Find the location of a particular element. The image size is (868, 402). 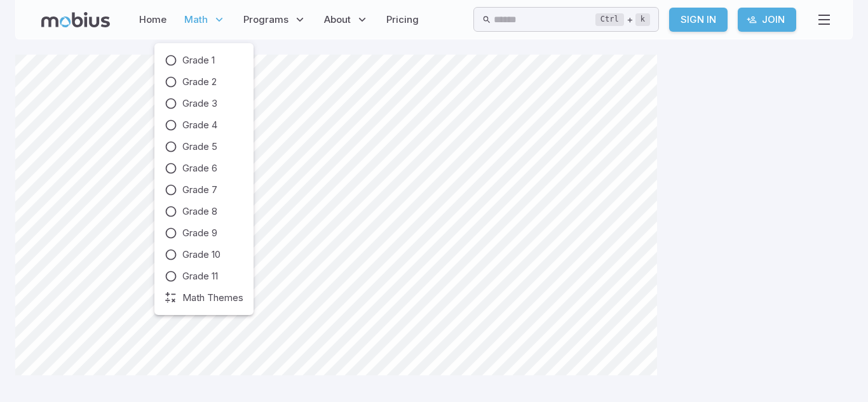

a: Grade 3 is located at coordinates (204, 104).